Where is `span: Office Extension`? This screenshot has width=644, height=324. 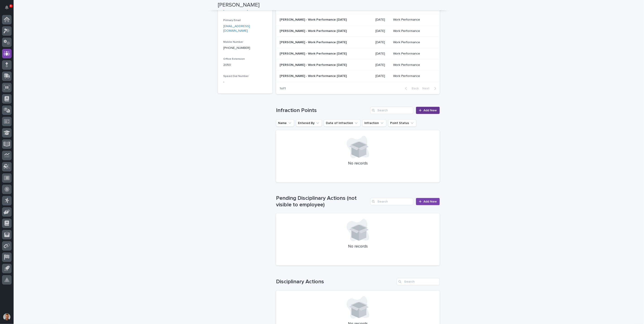
span: Office Extension is located at coordinates (234, 59).